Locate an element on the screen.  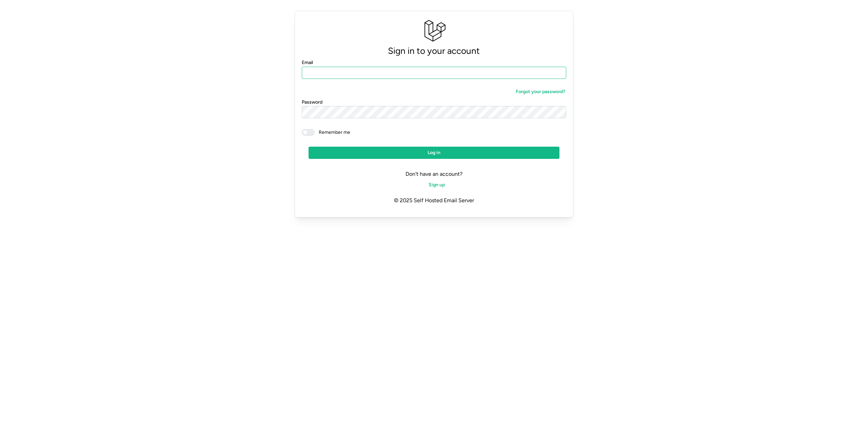
p: Sign in to your account is located at coordinates (433, 51).